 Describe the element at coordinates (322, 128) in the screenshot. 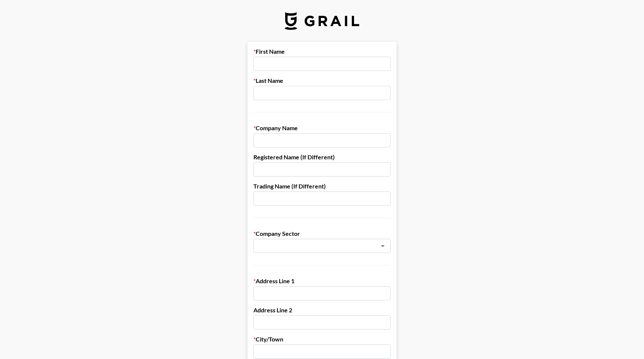

I see `label: Company Name` at that location.